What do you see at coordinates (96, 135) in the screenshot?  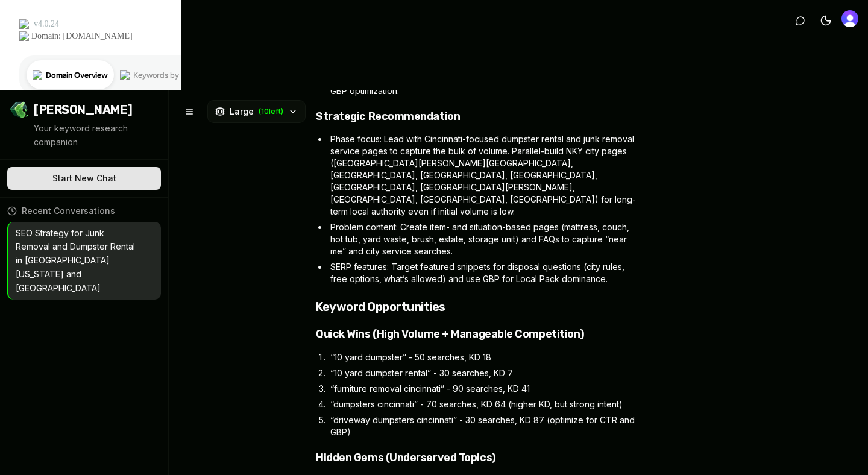 I see `p: Your keyword research companion` at bounding box center [96, 135].